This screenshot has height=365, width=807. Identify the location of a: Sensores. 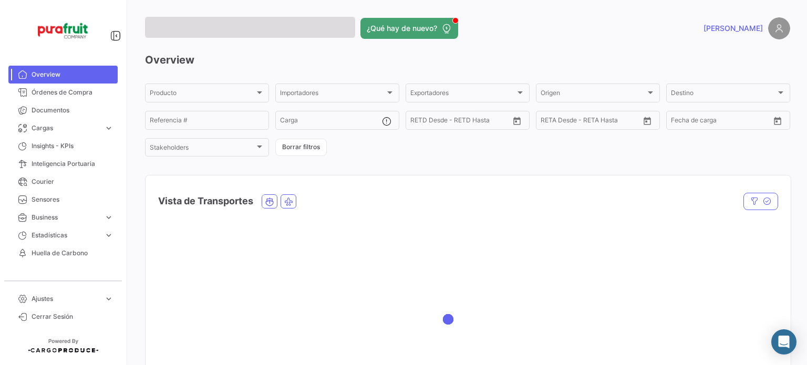
(63, 200).